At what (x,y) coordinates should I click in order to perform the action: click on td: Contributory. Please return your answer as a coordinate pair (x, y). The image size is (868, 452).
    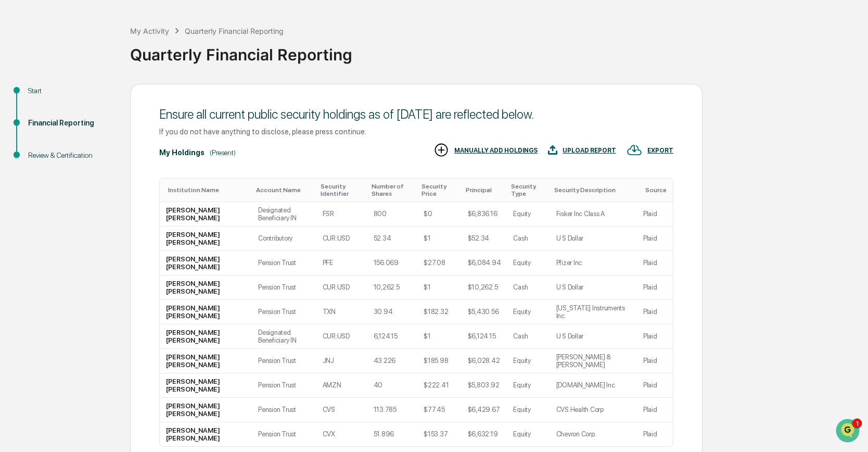
    Looking at the image, I should click on (283, 239).